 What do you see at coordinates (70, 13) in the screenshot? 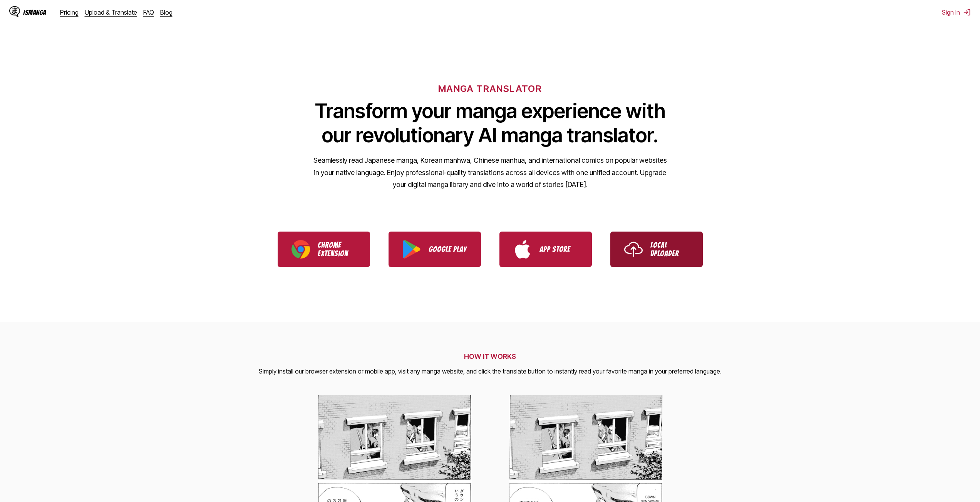
I see `a: Pricing` at bounding box center [70, 13].